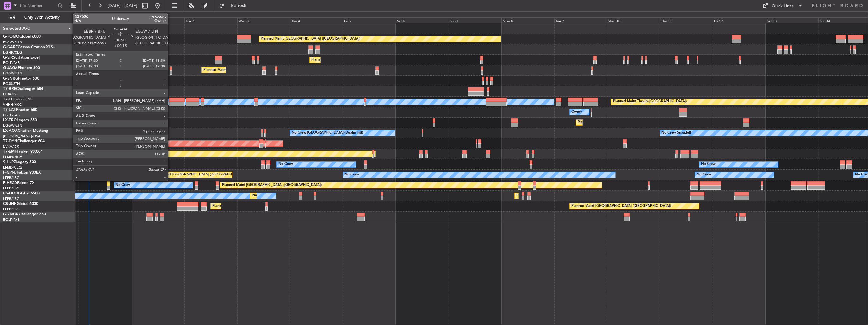 The width and height of the screenshot is (868, 325). I want to click on span: G-VNOR, so click(11, 214).